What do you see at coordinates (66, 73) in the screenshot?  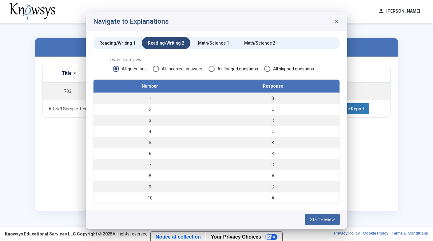 I see `label: Title` at bounding box center [66, 73].